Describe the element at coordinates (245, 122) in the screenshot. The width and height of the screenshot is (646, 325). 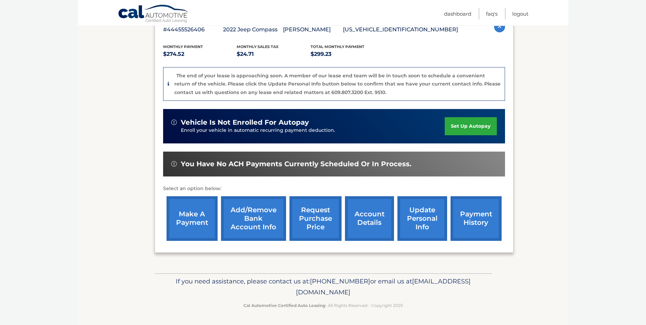
I see `span: vehicle is not enrolled for autopay` at that location.